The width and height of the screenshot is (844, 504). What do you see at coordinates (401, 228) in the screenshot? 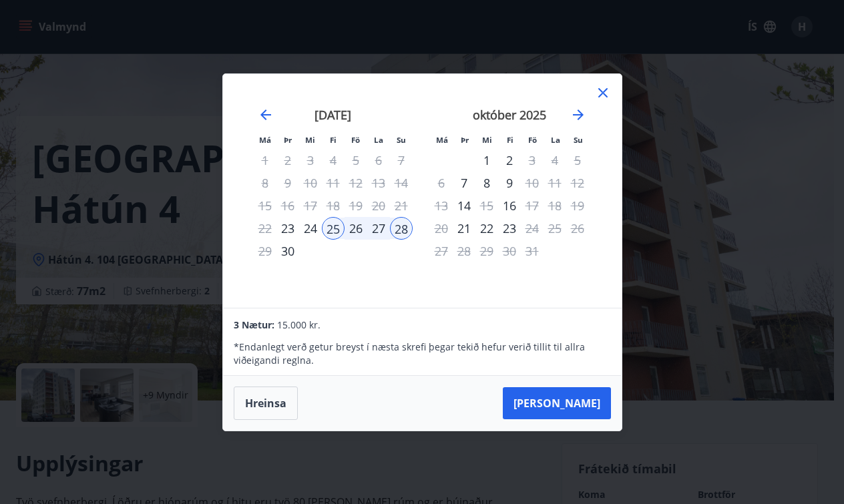
I see `td: Selected as end date. sunnudagur, 28. september 2025` at bounding box center [401, 228].